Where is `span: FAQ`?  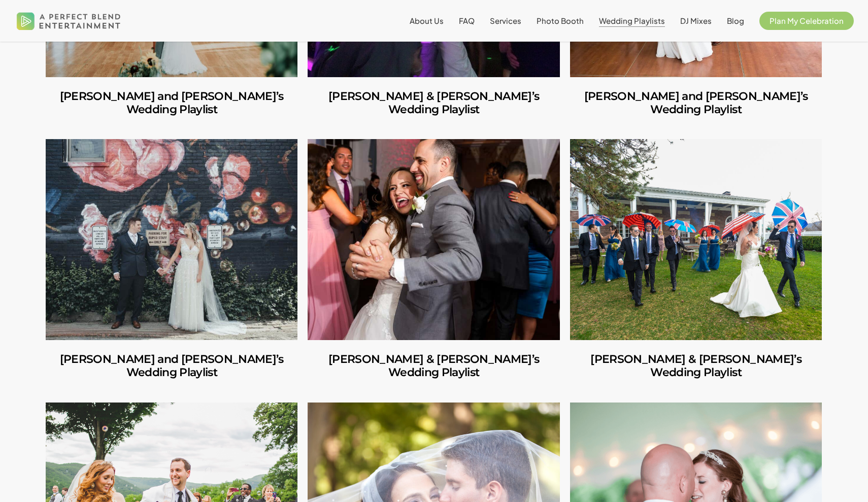 span: FAQ is located at coordinates (466, 21).